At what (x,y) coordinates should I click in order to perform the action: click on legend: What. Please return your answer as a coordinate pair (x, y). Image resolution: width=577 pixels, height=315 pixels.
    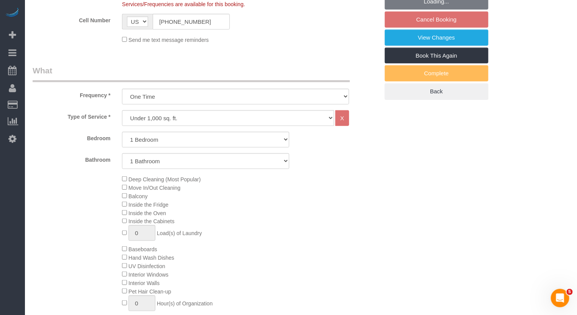
    Looking at the image, I should click on (191, 73).